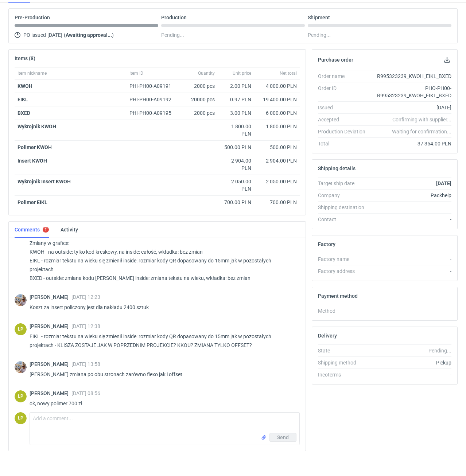 The width and height of the screenshot is (466, 476). I want to click on div: Pending..., so click(380, 35).